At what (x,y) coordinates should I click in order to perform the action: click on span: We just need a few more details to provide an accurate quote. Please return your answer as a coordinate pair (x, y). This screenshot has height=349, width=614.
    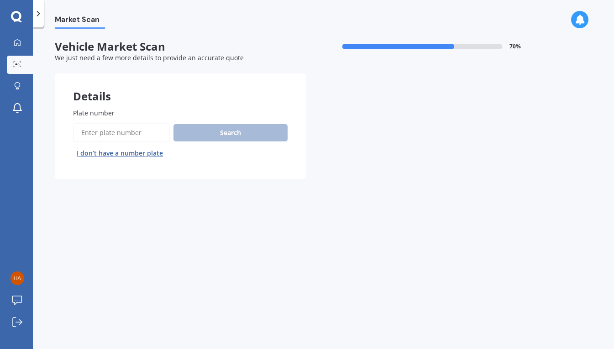
    Looking at the image, I should click on (149, 58).